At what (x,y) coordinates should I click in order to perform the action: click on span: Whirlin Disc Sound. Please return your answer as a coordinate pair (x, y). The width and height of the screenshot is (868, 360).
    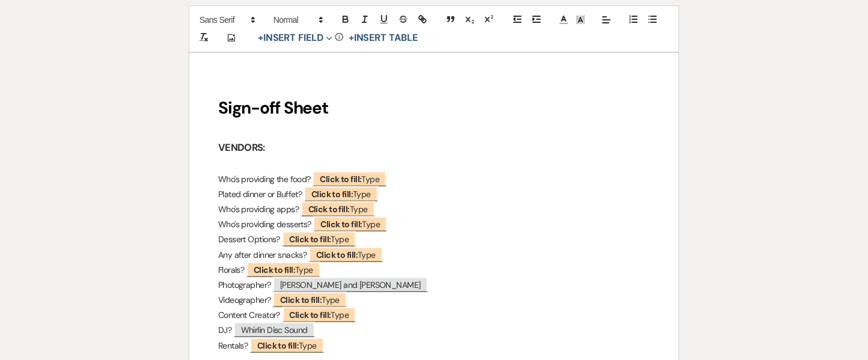
    Looking at the image, I should click on (274, 330).